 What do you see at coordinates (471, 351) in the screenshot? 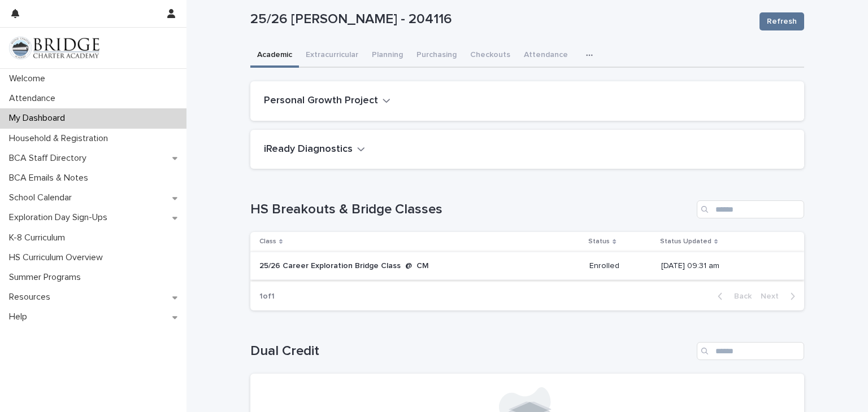
I see `h1: Dual Credit` at bounding box center [471, 351].